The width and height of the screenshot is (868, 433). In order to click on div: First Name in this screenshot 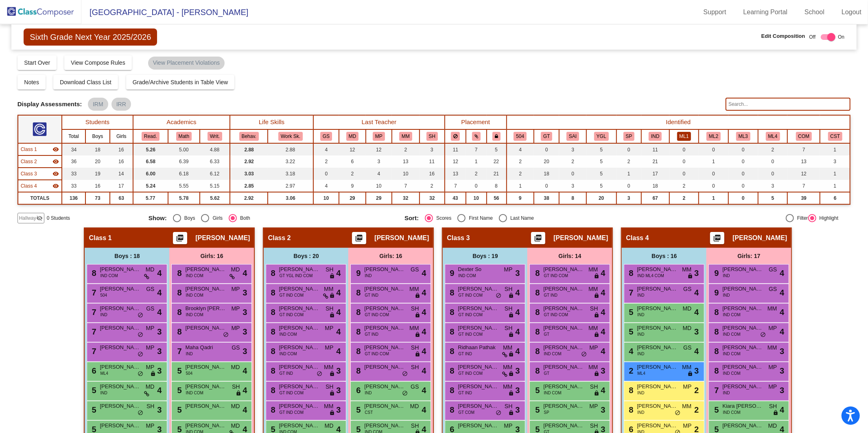, I will do `click(479, 219)`.